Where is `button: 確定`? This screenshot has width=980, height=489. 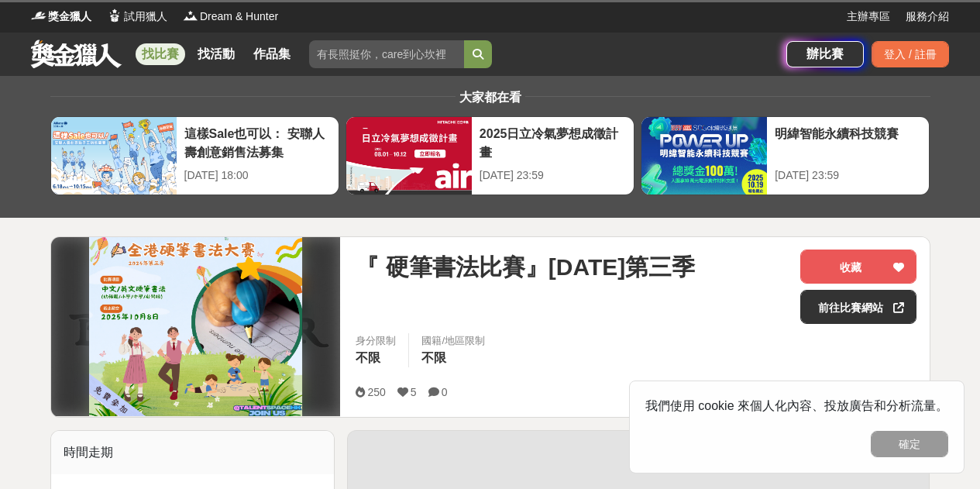 button: 確定 is located at coordinates (910, 444).